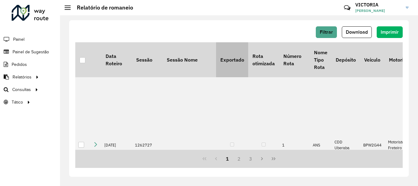  Describe the element at coordinates (19, 39) in the screenshot. I see `span: Painel` at that location.